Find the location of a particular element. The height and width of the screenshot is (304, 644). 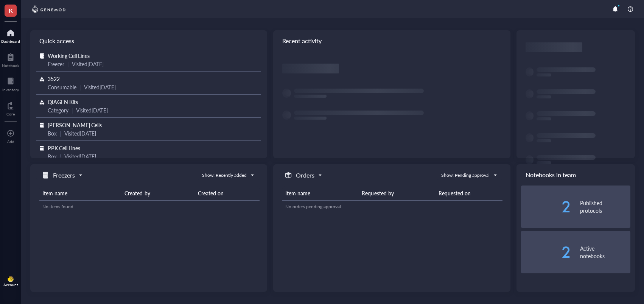

div: Account is located at coordinates (10, 285).